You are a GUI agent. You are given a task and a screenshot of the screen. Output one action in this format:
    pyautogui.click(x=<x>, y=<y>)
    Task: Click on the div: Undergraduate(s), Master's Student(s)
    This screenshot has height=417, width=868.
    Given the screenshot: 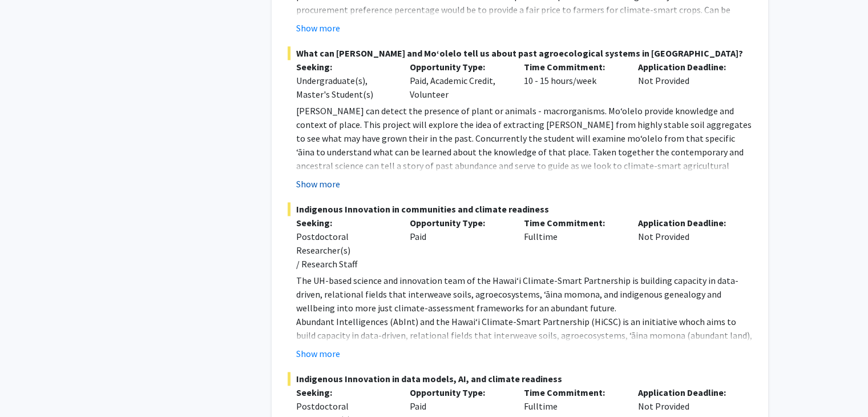 What is the action you would take?
    pyautogui.click(x=345, y=87)
    